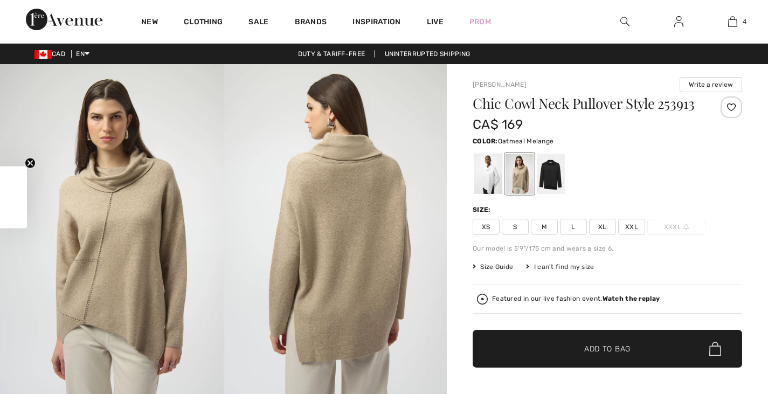  I want to click on strong: Watch the replay, so click(631, 299).